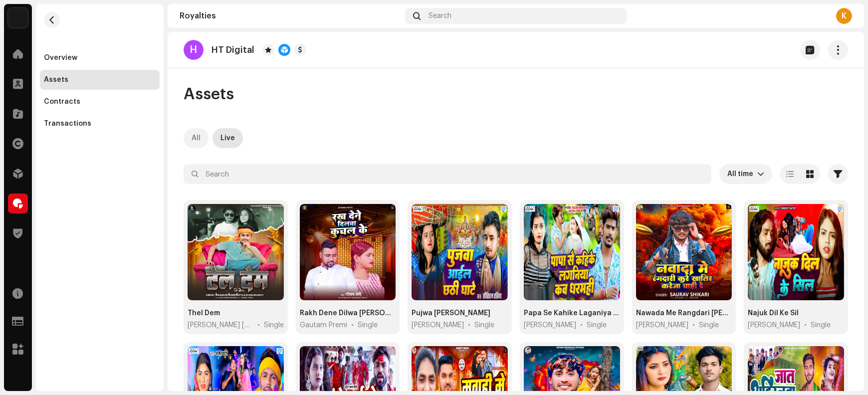  What do you see at coordinates (550, 325) in the screenshot?
I see `span: Raushan Rohi` at bounding box center [550, 325].